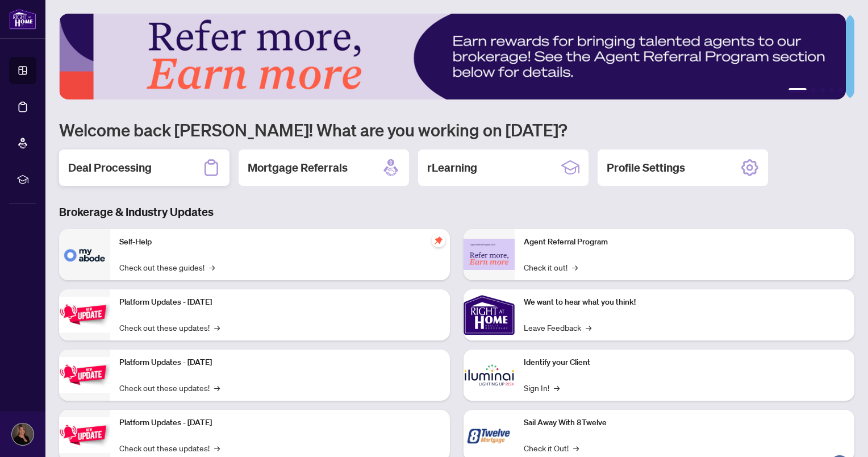  I want to click on p: We want to hear what you think!, so click(684, 303).